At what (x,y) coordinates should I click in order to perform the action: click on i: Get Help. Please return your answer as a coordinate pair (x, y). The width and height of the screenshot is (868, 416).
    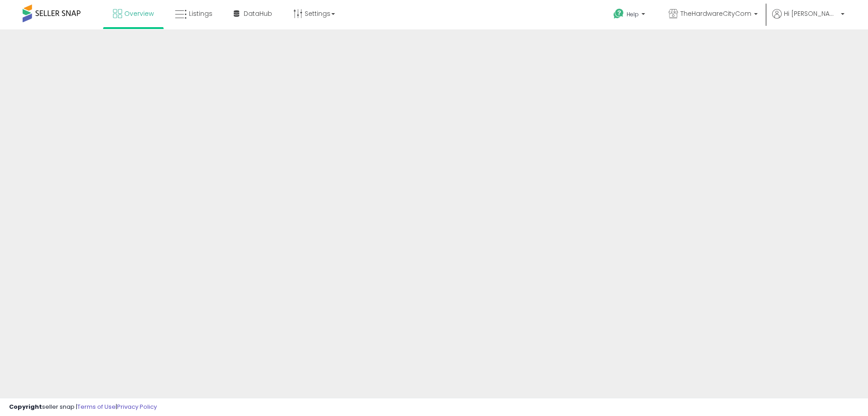
    Looking at the image, I should click on (619, 13).